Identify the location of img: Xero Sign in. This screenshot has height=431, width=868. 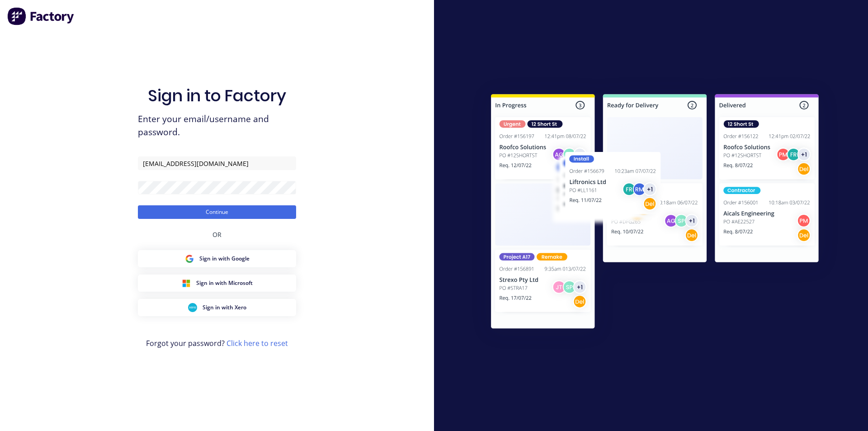
(193, 307).